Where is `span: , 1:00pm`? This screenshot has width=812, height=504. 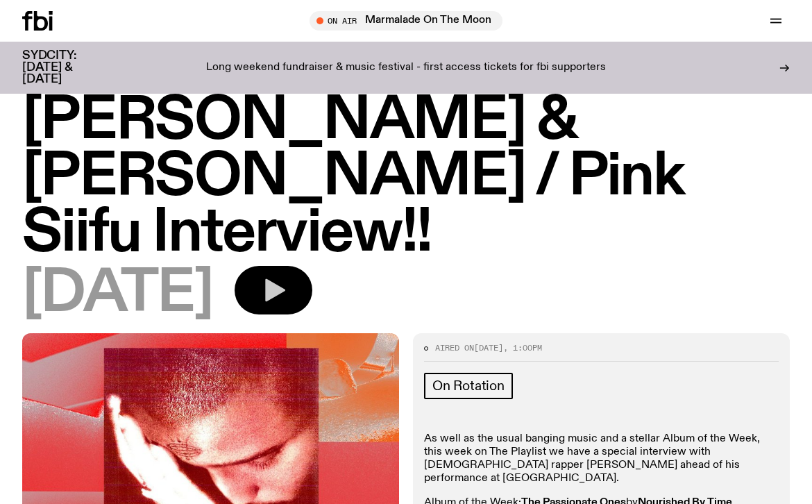 span: , 1:00pm is located at coordinates (523, 348).